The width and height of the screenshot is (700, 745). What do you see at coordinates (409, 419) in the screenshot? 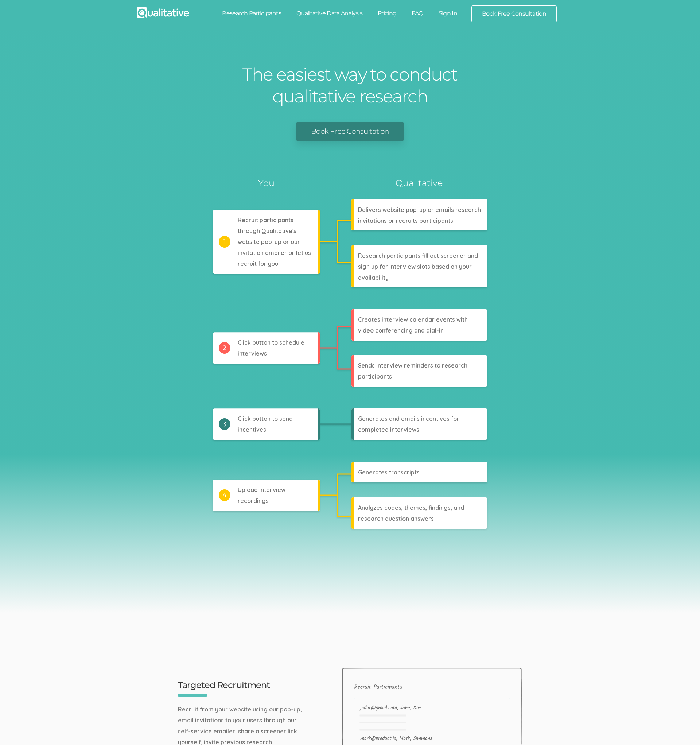
I see `tspan: Generates and emails incentives for` at bounding box center [409, 419].